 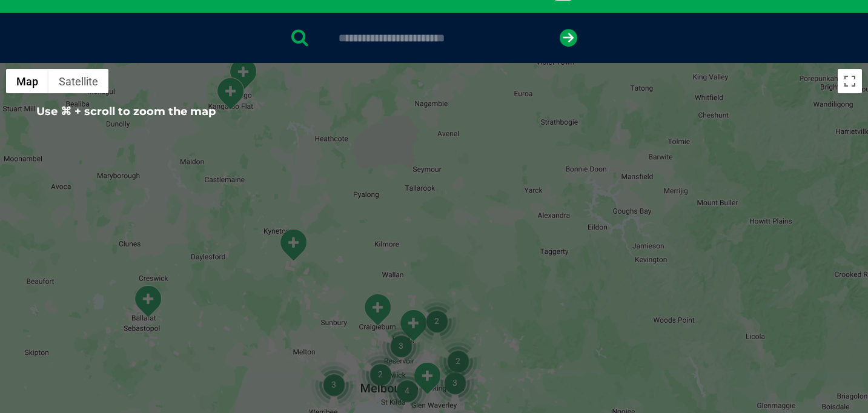 What do you see at coordinates (413, 325) in the screenshot?
I see `div: South Morang` at bounding box center [413, 325].